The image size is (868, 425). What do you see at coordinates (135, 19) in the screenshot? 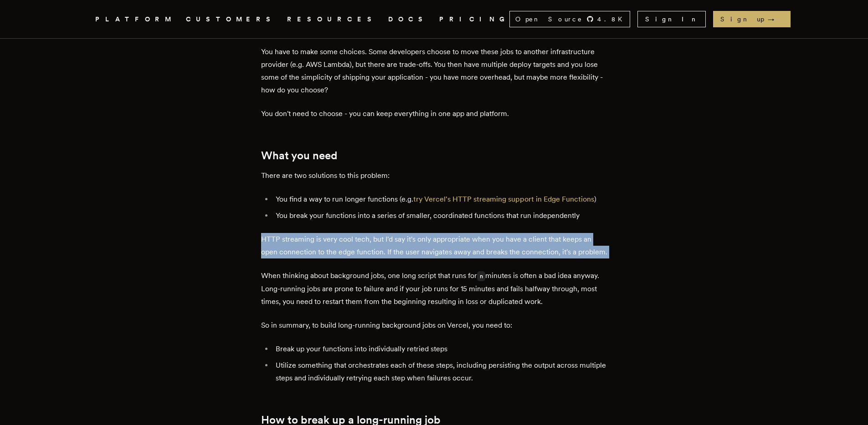
I see `button: PLATFORM` at bounding box center [135, 19].